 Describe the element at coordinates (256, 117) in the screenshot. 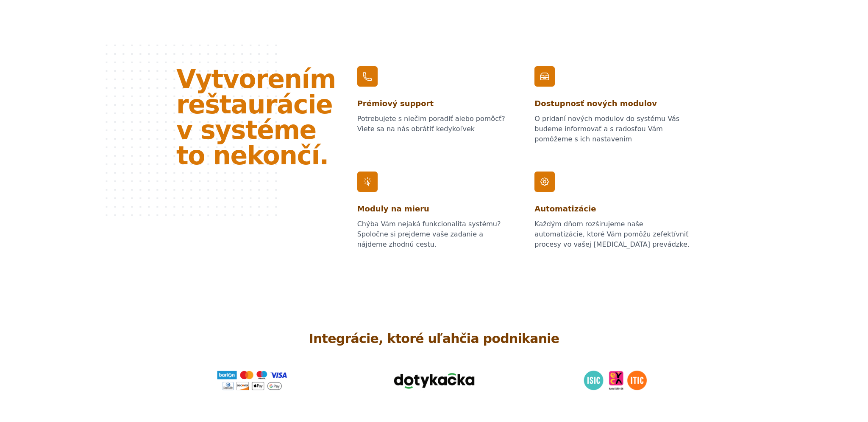

I see `h2: Vytvorením reštaurácie v systéme to nekončí.` at that location.